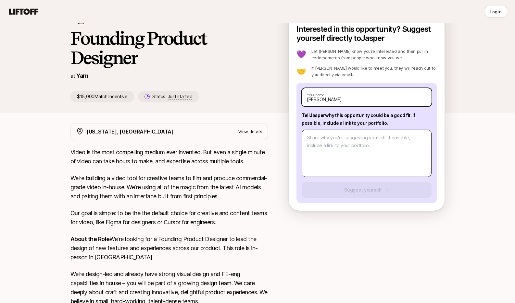  I want to click on a: Yarn, so click(82, 76).